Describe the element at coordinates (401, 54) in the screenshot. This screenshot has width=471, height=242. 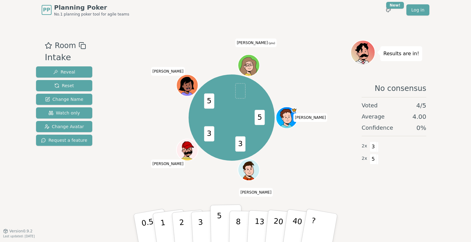
I see `p: Results are in!` at that location.